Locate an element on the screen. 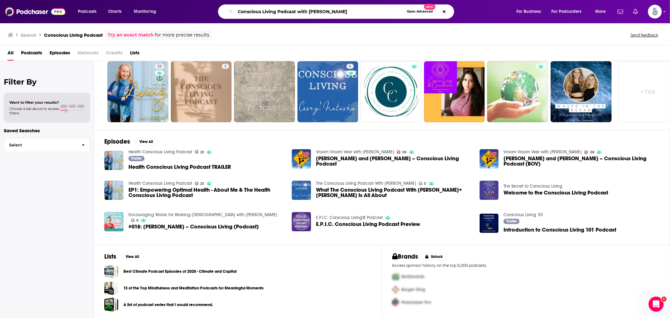  span: Want to filter your results? is located at coordinates (34, 102).